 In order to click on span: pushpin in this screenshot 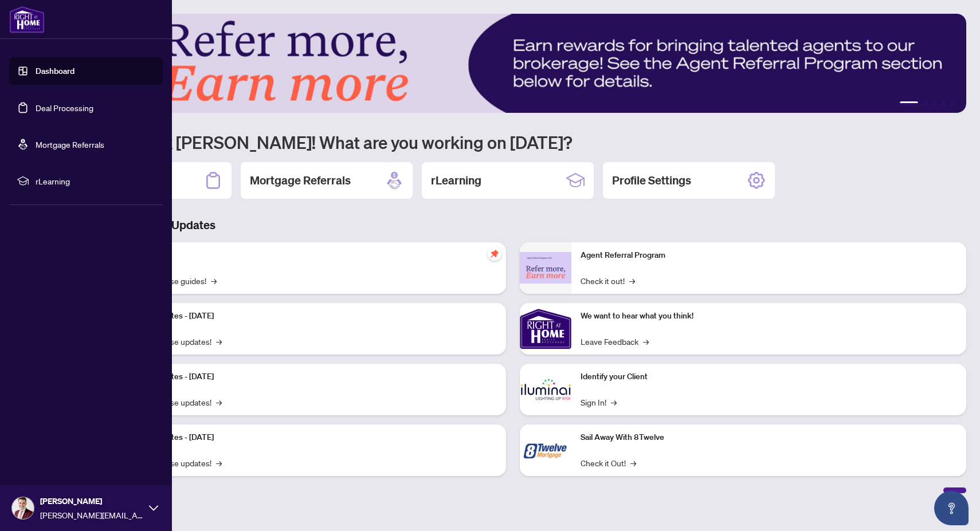, I will do `click(495, 254)`.